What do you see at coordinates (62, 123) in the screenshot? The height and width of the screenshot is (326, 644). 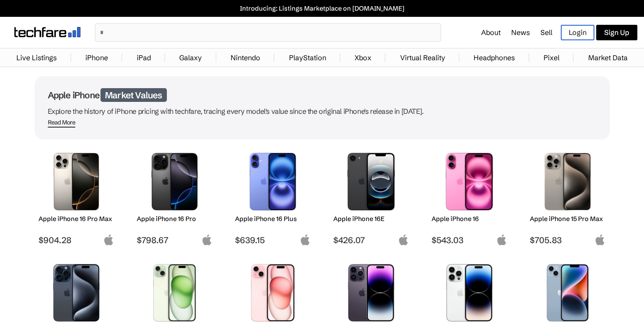 I see `span: Read More` at bounding box center [62, 123].